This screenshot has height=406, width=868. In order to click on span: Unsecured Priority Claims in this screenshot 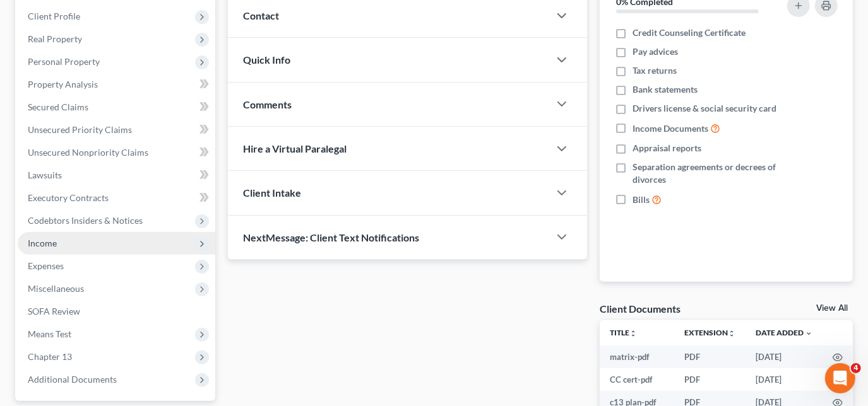, I will do `click(79, 129)`.